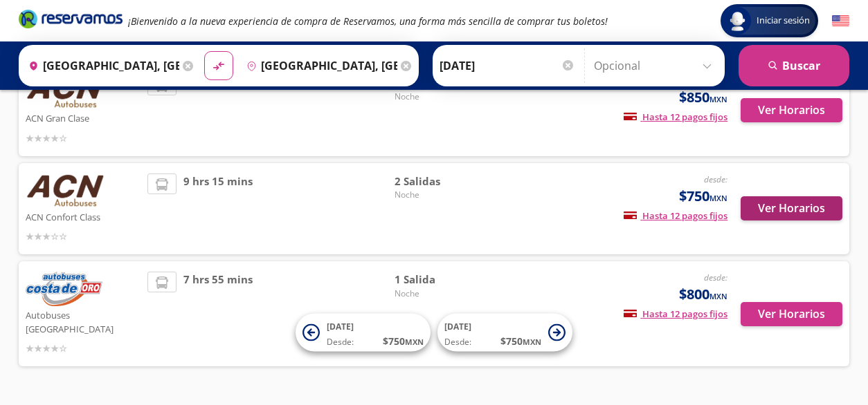  I want to click on span: 1 Salida, so click(443, 280).